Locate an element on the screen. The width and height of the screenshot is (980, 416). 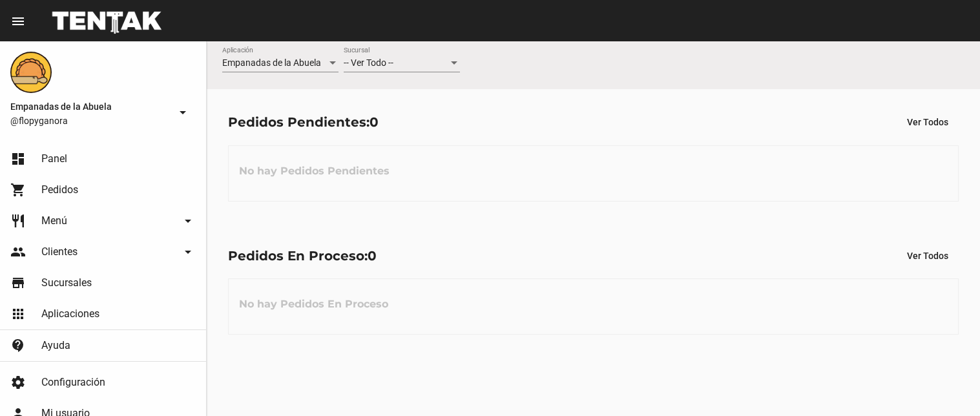
span: Ayuda is located at coordinates (56, 345).